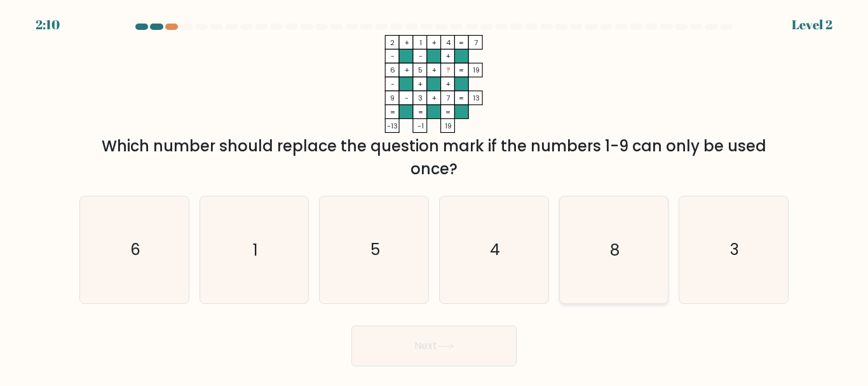  What do you see at coordinates (392, 43) in the screenshot?
I see `tspan: 2` at bounding box center [392, 43].